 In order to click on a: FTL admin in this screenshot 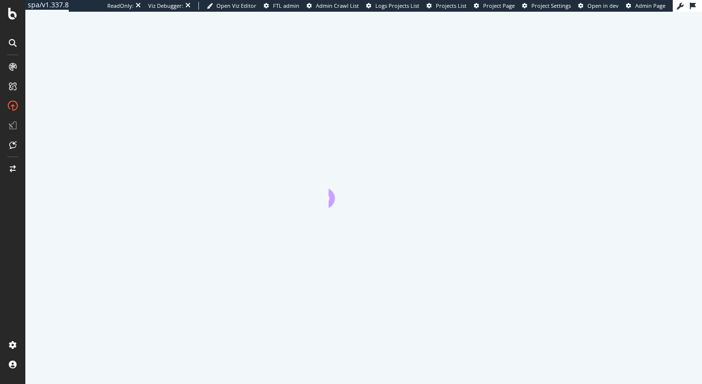, I will do `click(281, 6)`.